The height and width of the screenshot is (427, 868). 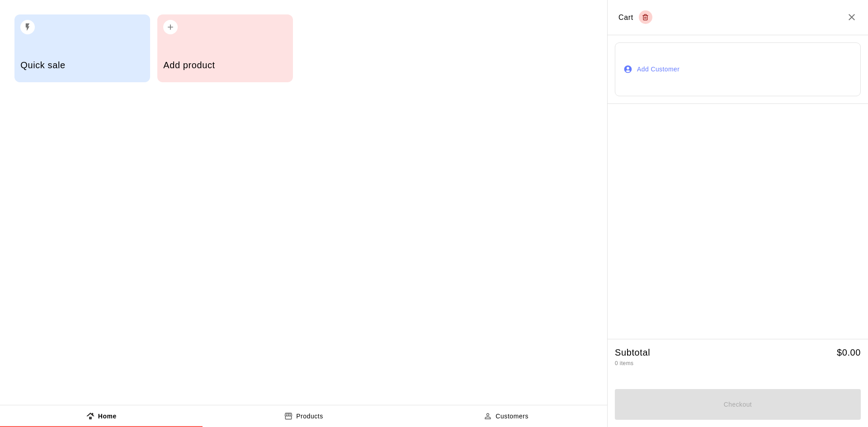 What do you see at coordinates (82, 48) in the screenshot?
I see `button: Quick sale` at bounding box center [82, 48].